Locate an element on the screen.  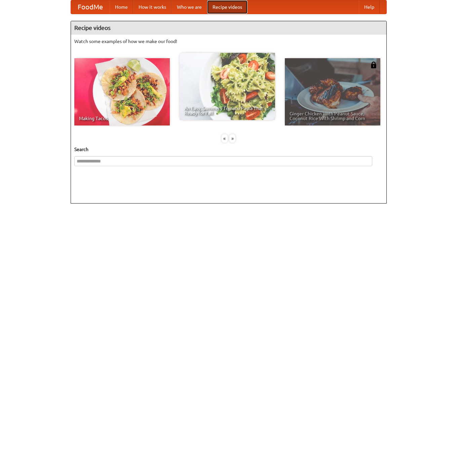
img: 483408.png is located at coordinates (374, 65).